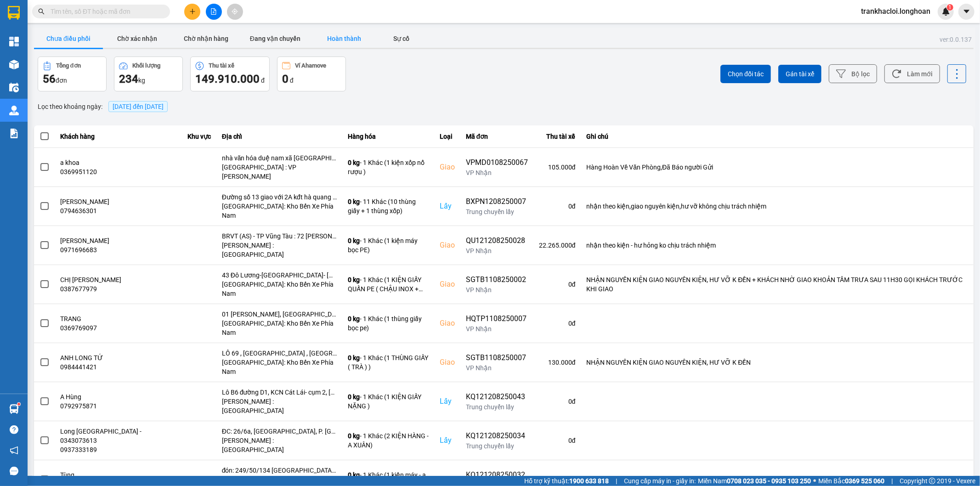  I want to click on div: 130.000 đ, so click(557, 363).